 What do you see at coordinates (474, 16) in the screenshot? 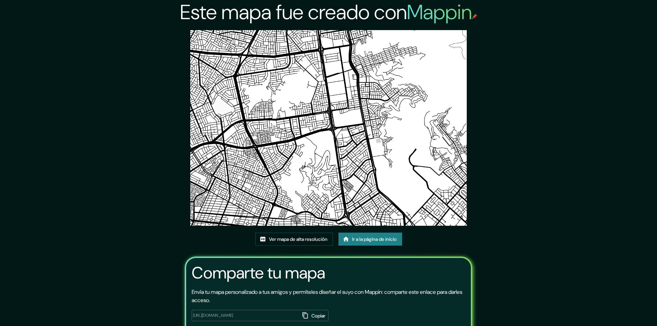
I see `img: pin de mapeo` at bounding box center [474, 16].